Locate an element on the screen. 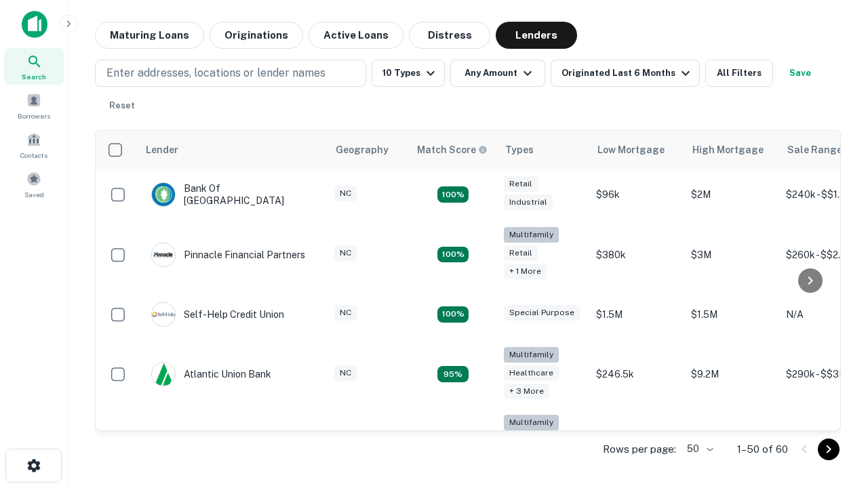  button: Distress is located at coordinates (450, 36).